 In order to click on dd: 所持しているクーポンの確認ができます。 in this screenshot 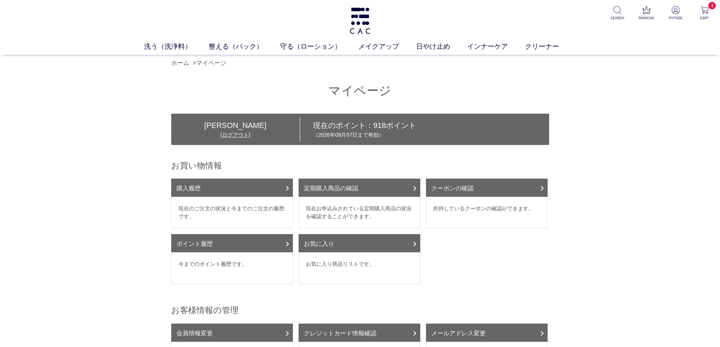, I will do `click(487, 213)`.